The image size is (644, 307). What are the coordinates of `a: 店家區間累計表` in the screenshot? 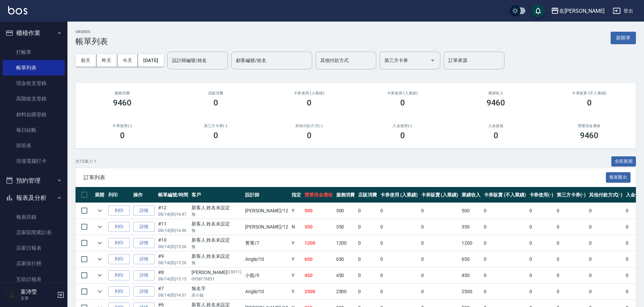 It's located at (34, 232).